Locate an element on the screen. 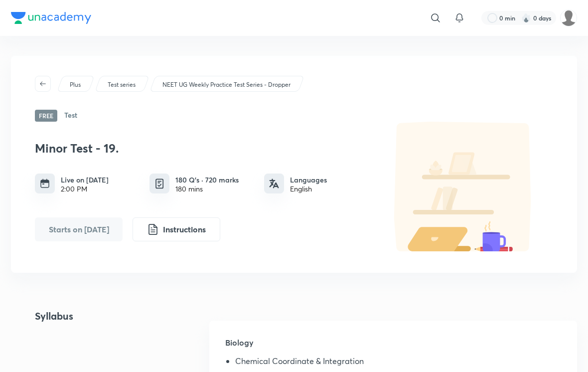 This screenshot has height=372, width=588. li: Chemical Coordinate & Integration is located at coordinates (398, 364).